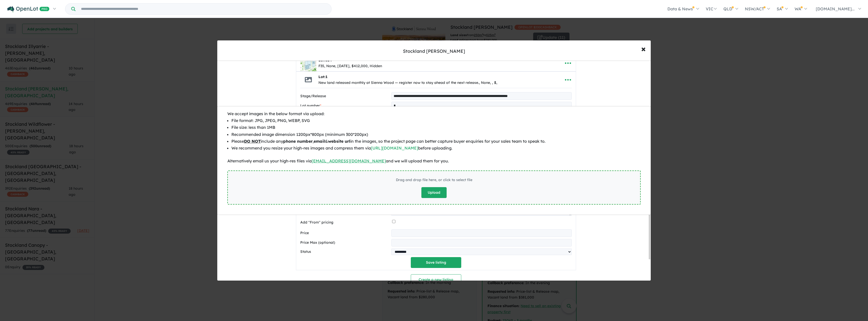 This screenshot has width=868, height=321. Describe the element at coordinates (339, 141) in the screenshot. I see `b: website url` at that location.